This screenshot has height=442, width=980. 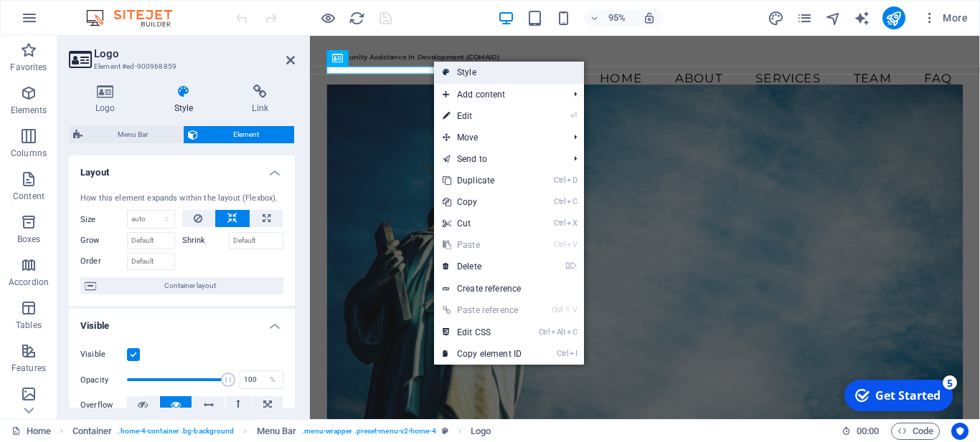 I want to click on label: Overflow, so click(x=103, y=406).